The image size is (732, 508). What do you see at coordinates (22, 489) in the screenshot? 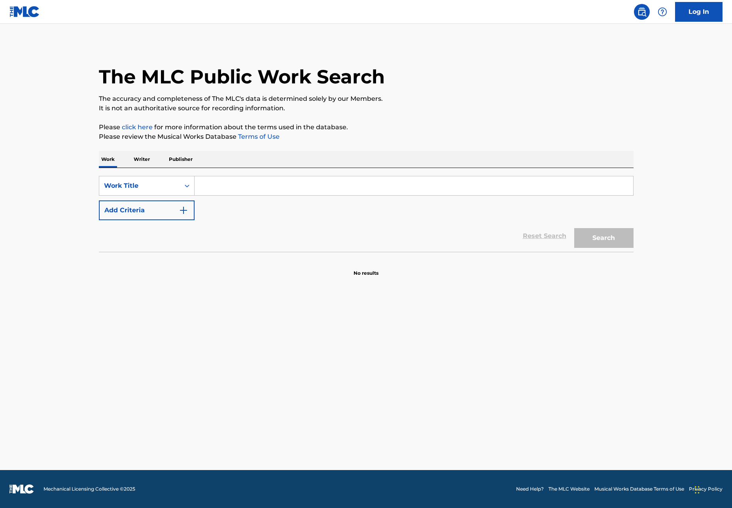
I see `img: logo` at bounding box center [22, 489].